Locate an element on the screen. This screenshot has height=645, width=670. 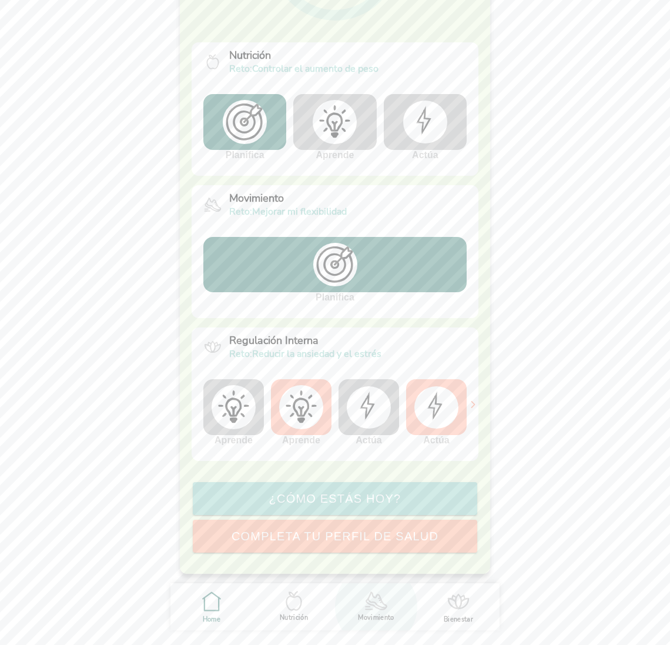
ion-label: Bienestar is located at coordinates (458, 619).